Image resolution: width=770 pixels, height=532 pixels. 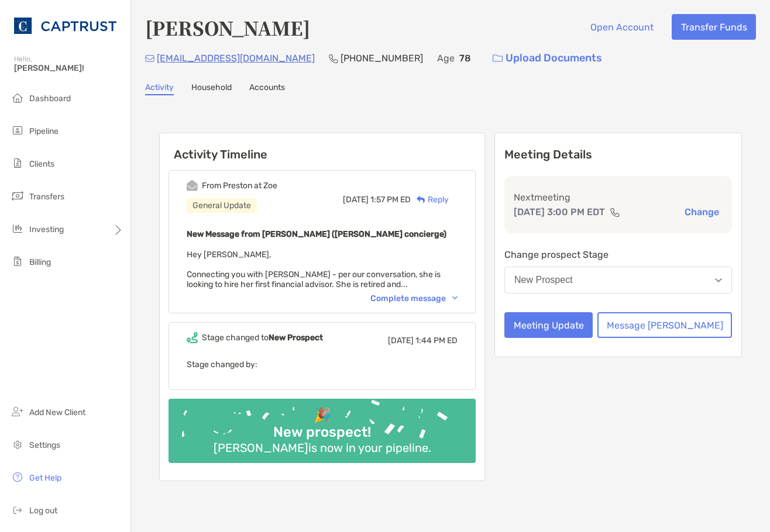 I want to click on img: billing icon, so click(x=17, y=261).